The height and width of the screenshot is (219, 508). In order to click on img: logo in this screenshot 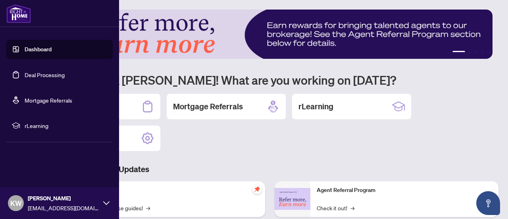, I will do `click(19, 13)`.